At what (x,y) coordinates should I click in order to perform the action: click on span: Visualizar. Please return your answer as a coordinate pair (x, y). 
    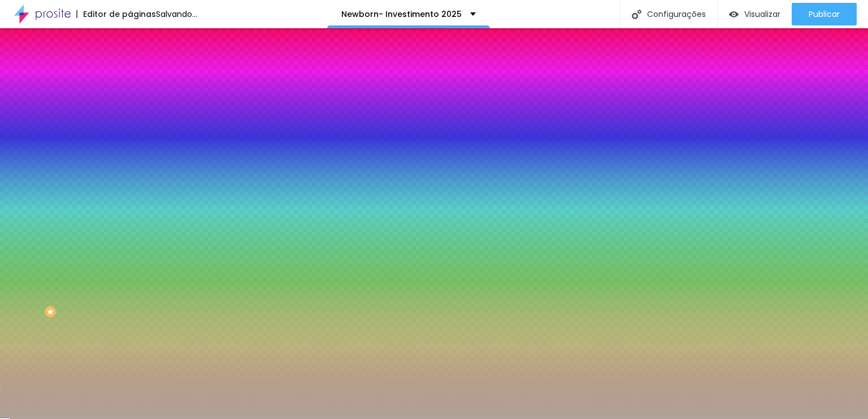
    Looking at the image, I should click on (762, 14).